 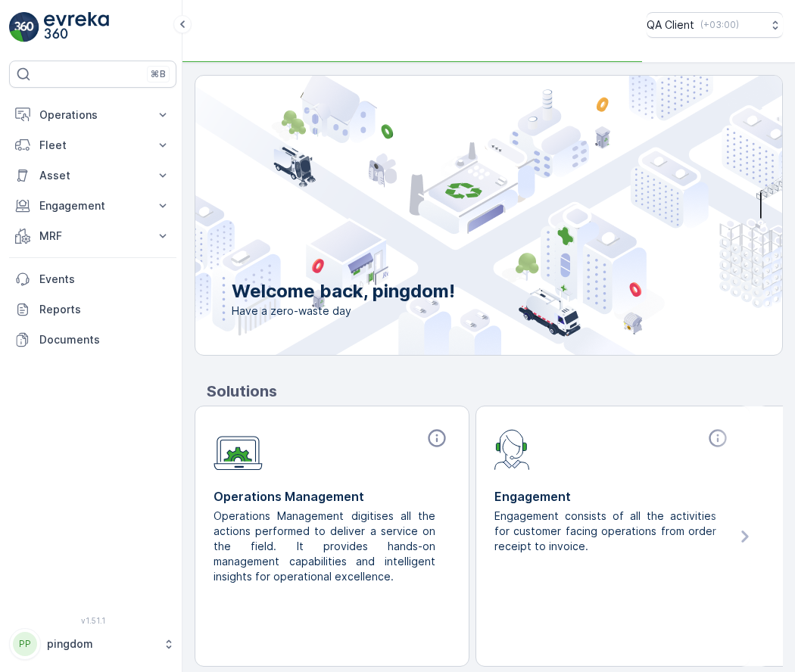 I want to click on button: Asset, so click(x=92, y=175).